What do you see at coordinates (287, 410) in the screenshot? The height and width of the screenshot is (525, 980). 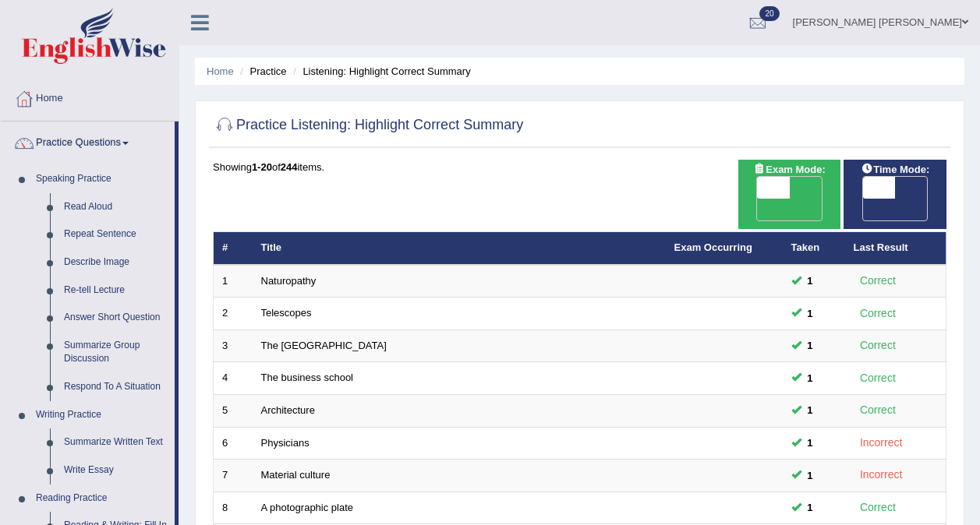 I see `a: Architecture` at bounding box center [287, 410].